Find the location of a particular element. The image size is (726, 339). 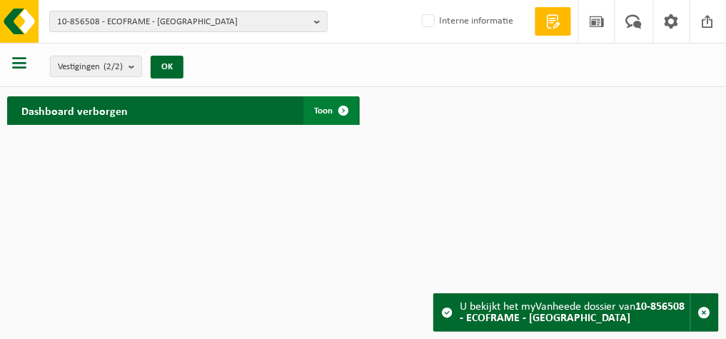

span: Vestigingen is located at coordinates (90, 67).